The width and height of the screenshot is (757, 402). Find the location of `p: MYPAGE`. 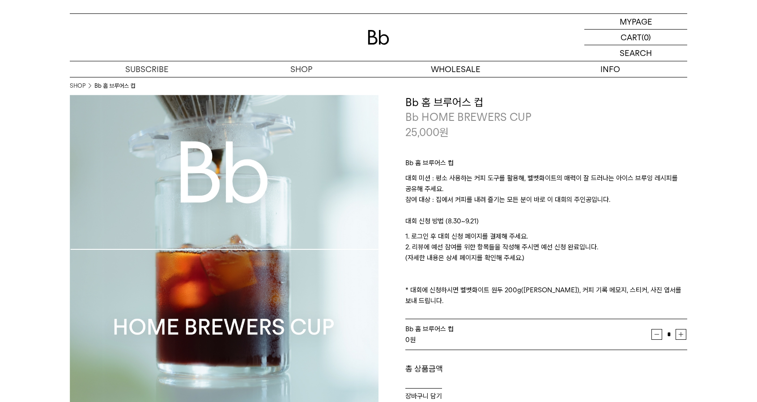

p: MYPAGE is located at coordinates (635, 21).